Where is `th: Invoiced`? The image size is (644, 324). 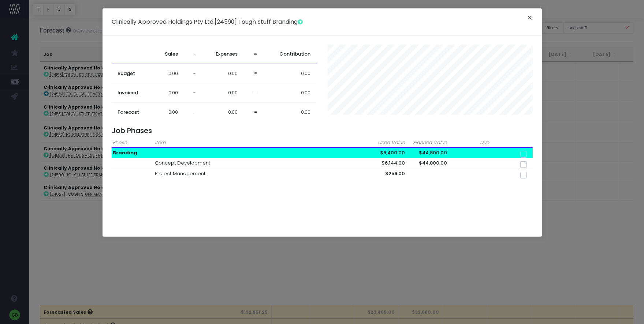
th: Invoiced is located at coordinates (132, 93).